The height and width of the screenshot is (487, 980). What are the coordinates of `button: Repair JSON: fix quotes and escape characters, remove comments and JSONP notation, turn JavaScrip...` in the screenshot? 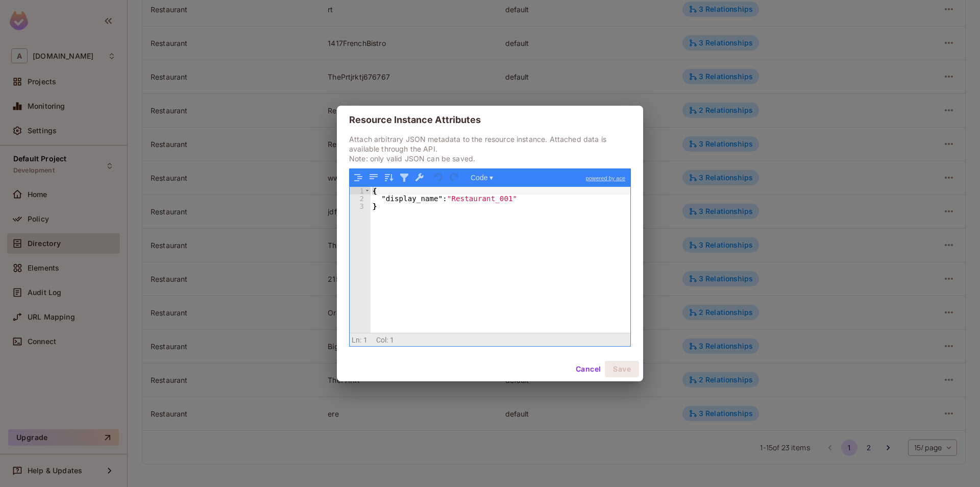 It's located at (420, 178).